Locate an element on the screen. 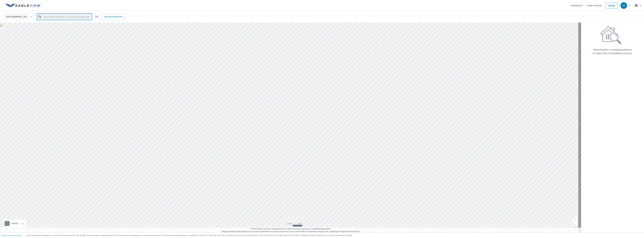 This screenshot has width=644, height=238. a: Current Level 5, Zoom In is located at coordinates (575, 220).